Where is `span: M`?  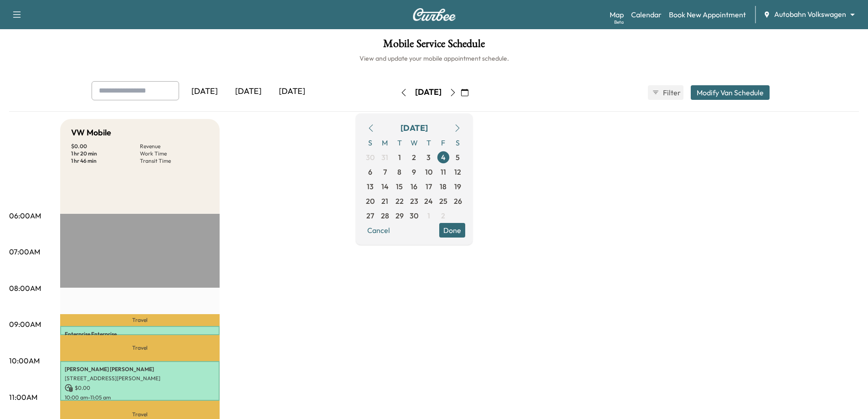
span: M is located at coordinates (385, 142).